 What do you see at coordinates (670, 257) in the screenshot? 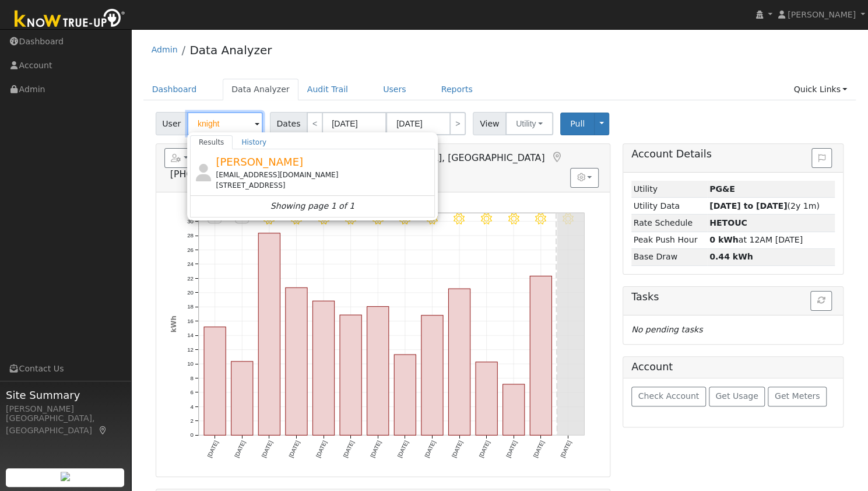
I see `td: Base Draw` at bounding box center [670, 257].